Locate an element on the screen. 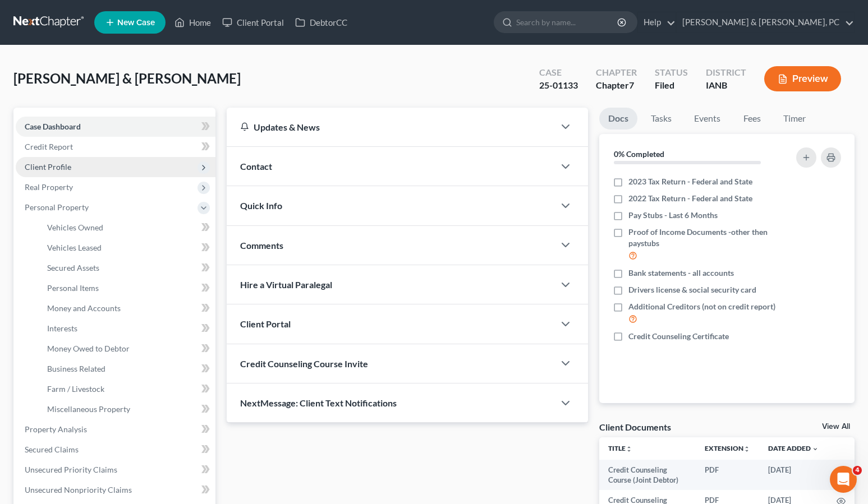  a: Farm / Livestock is located at coordinates (127, 389).